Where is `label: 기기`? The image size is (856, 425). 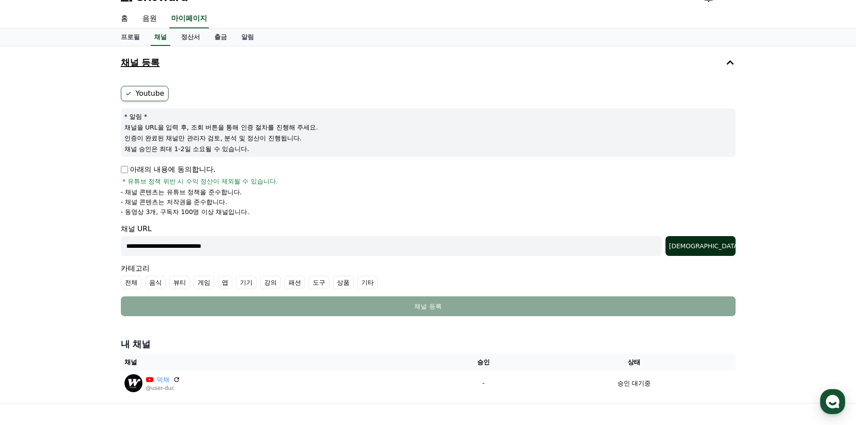
label: 기기 is located at coordinates (246, 282).